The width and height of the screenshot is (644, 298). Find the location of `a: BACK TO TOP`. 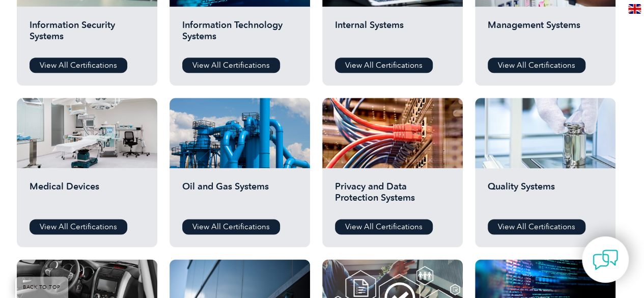

a: BACK TO TOP is located at coordinates (42, 287).